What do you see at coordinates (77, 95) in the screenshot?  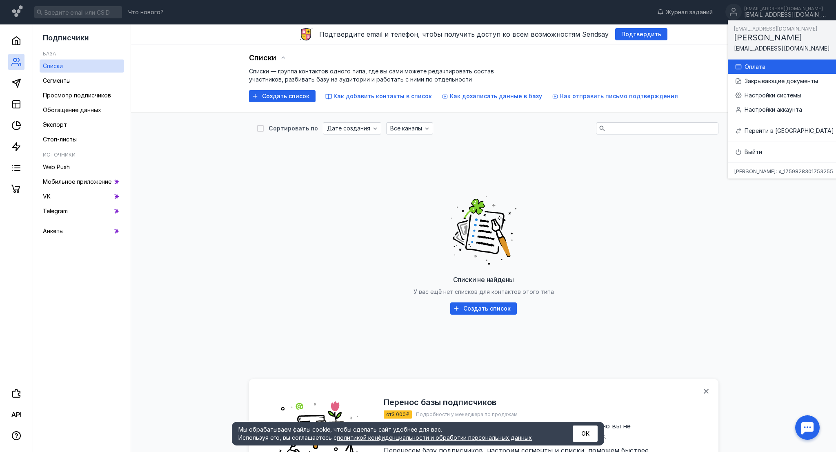 I see `span: Просмотр подписчиков` at bounding box center [77, 95].